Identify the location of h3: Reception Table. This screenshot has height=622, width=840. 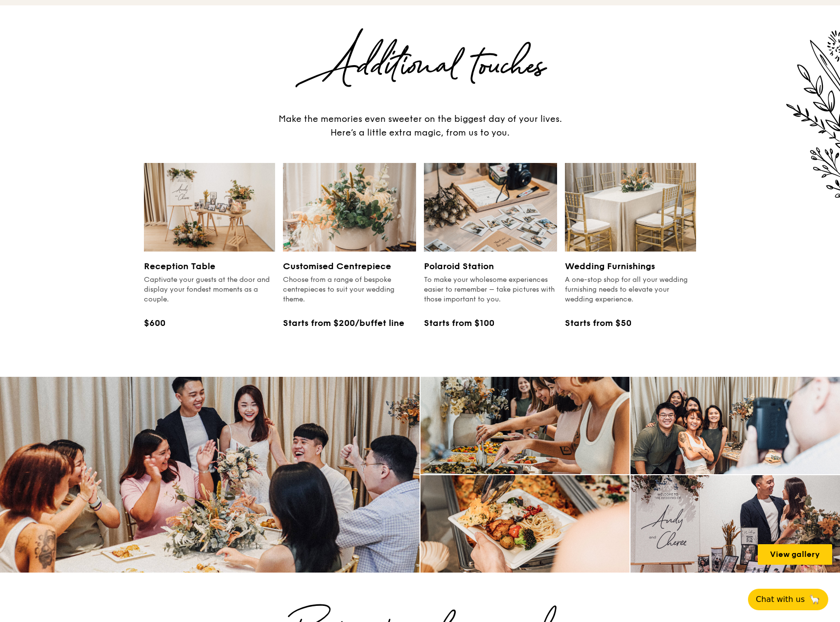
(209, 266).